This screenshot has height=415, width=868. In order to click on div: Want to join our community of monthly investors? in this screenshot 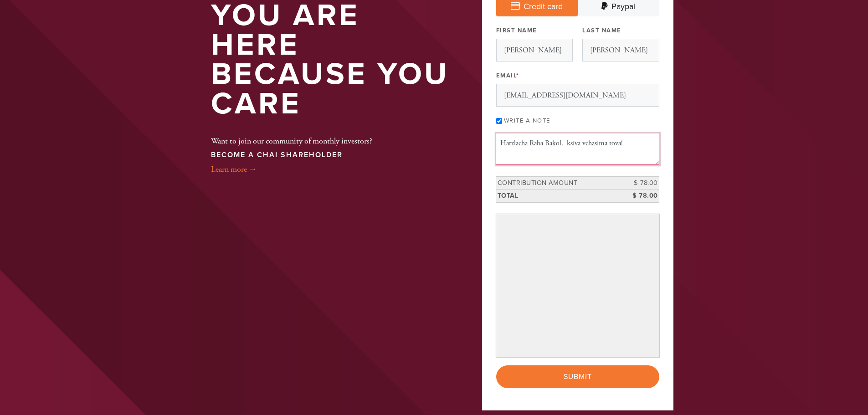, I will do `click(292, 149)`.